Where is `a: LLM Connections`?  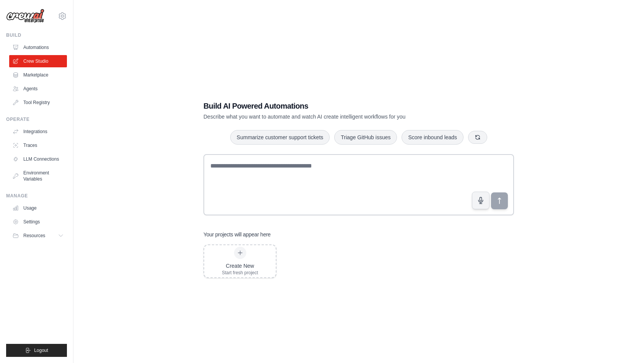
a: LLM Connections is located at coordinates (38, 159).